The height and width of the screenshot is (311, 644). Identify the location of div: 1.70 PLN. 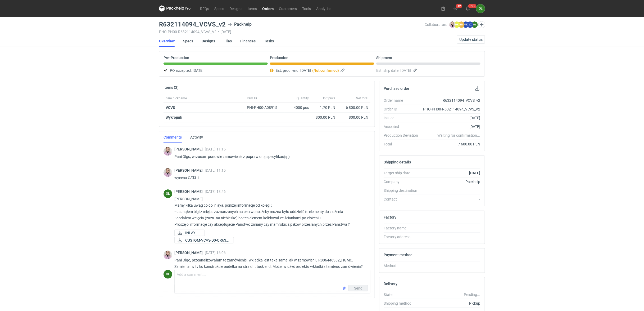
(324, 107).